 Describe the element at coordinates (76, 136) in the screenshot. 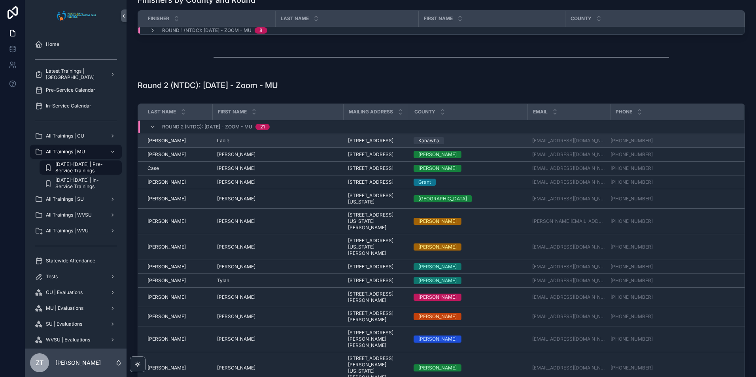

I see `a: All Trainings | CU` at that location.